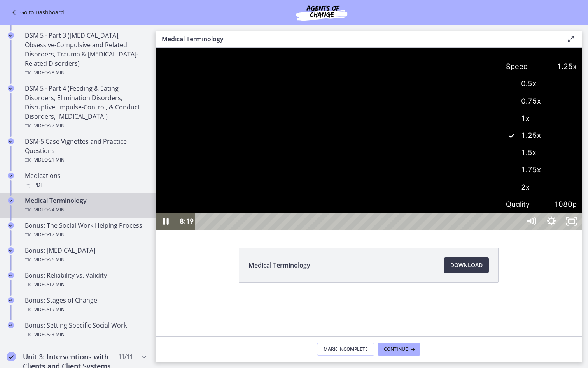 The width and height of the screenshot is (588, 368). I want to click on span: · 28 min, so click(56, 73).